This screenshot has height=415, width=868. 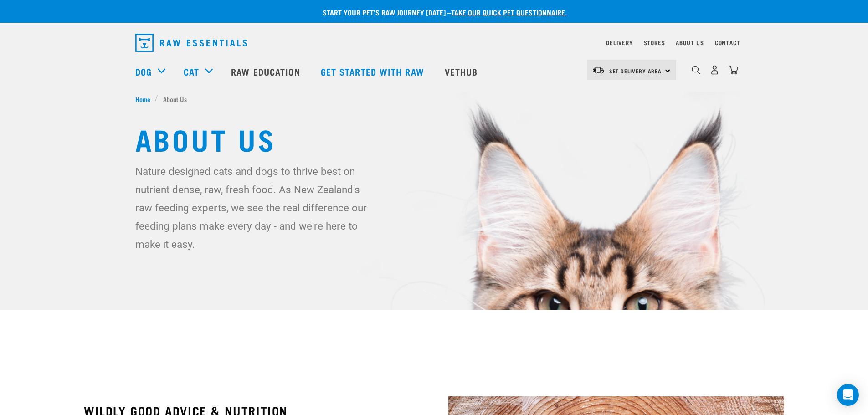 What do you see at coordinates (689, 42) in the screenshot?
I see `a: About Us` at bounding box center [689, 42].